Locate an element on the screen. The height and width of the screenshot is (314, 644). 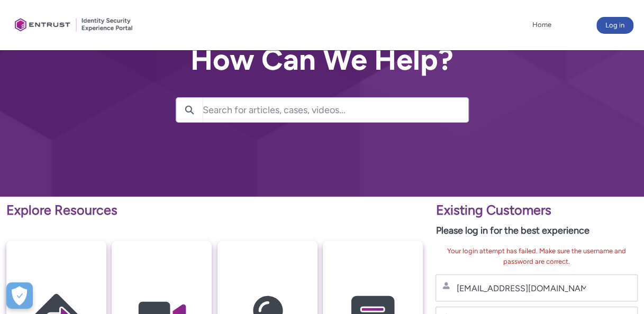
div: Cookie Preferences is located at coordinates (20, 296).